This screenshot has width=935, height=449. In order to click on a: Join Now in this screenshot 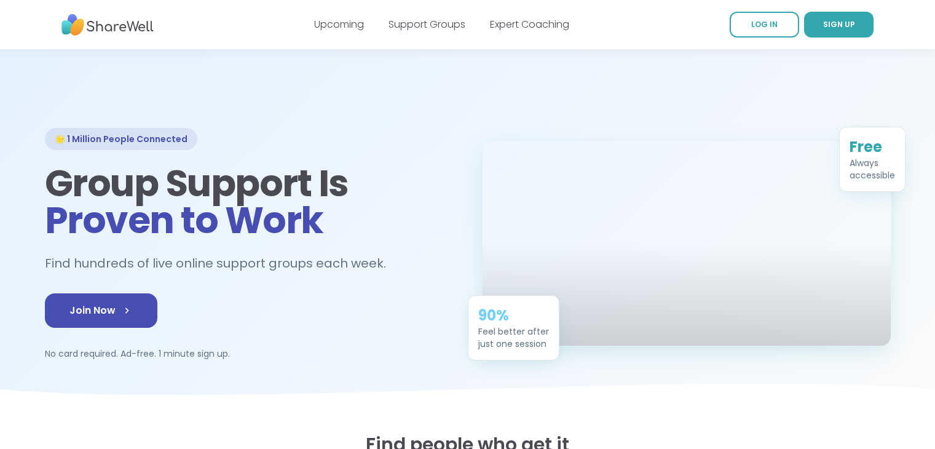, I will do `click(101, 310)`.